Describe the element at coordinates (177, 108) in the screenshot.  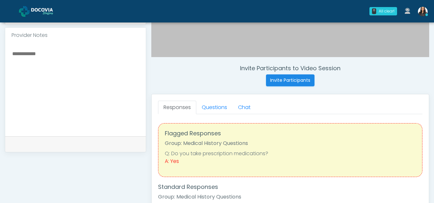
I see `a: Responses` at that location.